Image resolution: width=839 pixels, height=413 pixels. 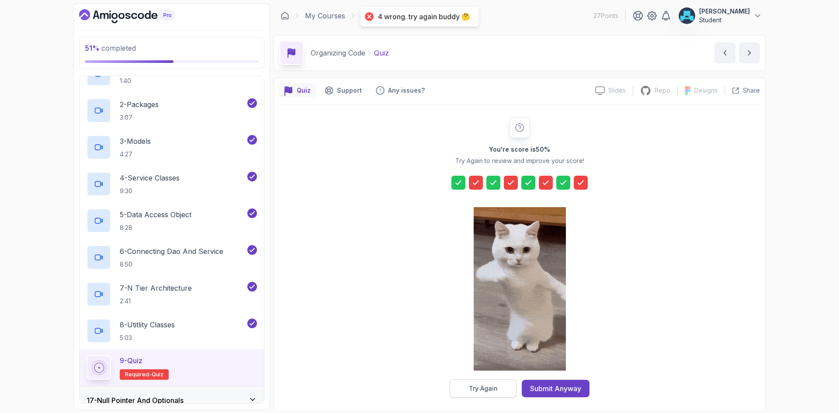 I want to click on button: 7-N Tier Architecture2:41, so click(x=172, y=294).